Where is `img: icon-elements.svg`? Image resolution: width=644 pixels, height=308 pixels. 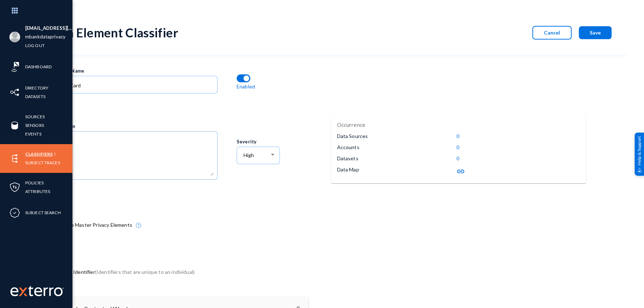
img: icon-elements.svg is located at coordinates (15, 158).